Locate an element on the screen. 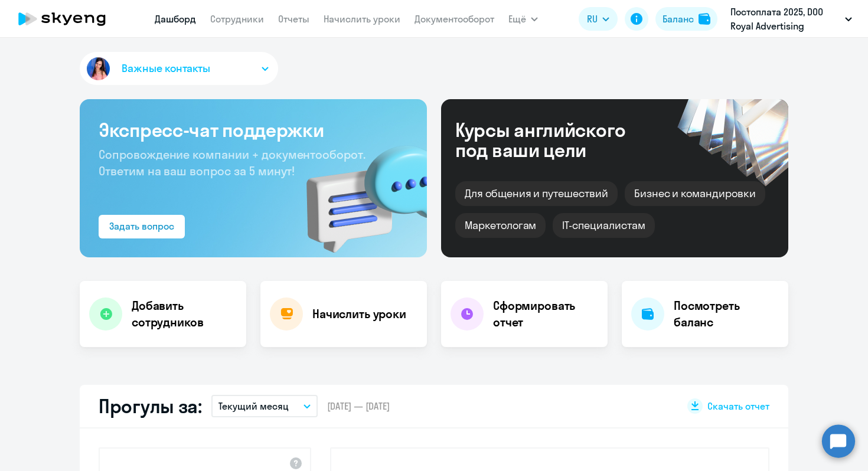  span: Важные контакты is located at coordinates (166, 69).